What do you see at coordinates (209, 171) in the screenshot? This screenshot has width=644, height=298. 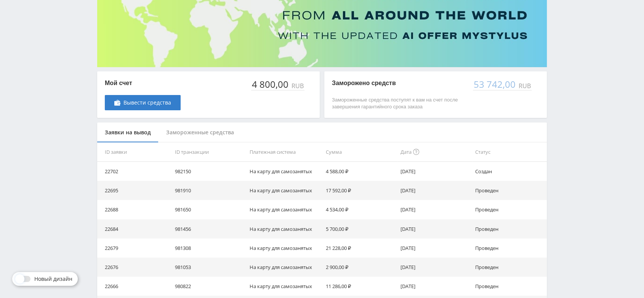 I see `td: 982150` at bounding box center [209, 171].